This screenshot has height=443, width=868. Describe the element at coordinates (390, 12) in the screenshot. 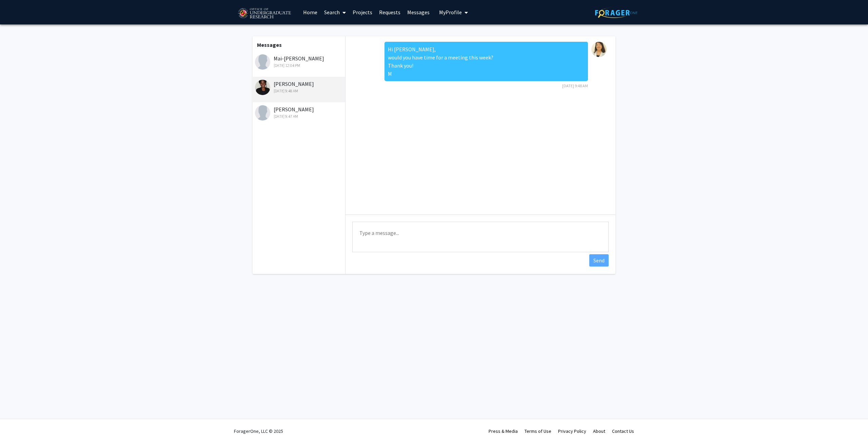

I see `a: Requests` at that location.